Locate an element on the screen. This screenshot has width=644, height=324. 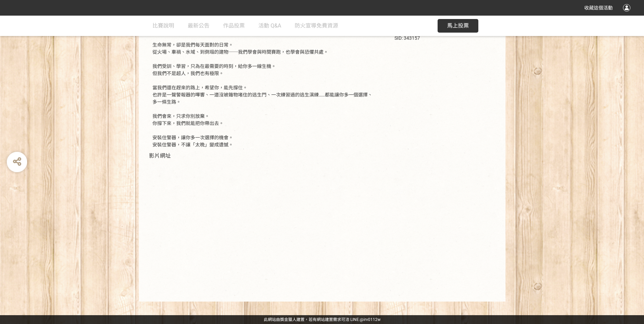
button: 馬上投票 is located at coordinates (458, 26).